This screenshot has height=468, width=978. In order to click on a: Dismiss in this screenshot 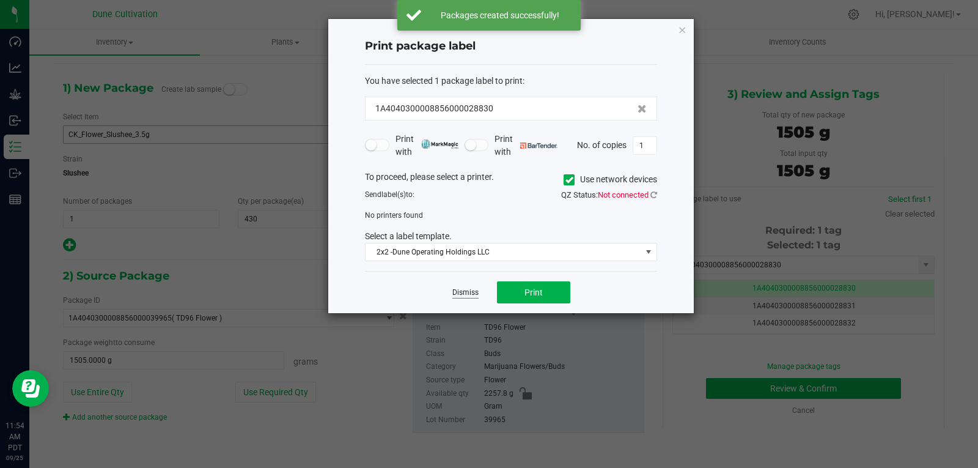, I will do `click(465, 292)`.